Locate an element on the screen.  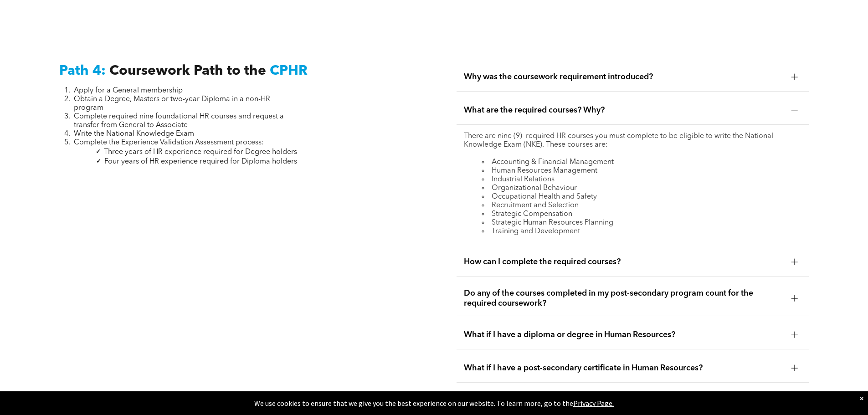
span: Apply for a General membership is located at coordinates (128, 90).